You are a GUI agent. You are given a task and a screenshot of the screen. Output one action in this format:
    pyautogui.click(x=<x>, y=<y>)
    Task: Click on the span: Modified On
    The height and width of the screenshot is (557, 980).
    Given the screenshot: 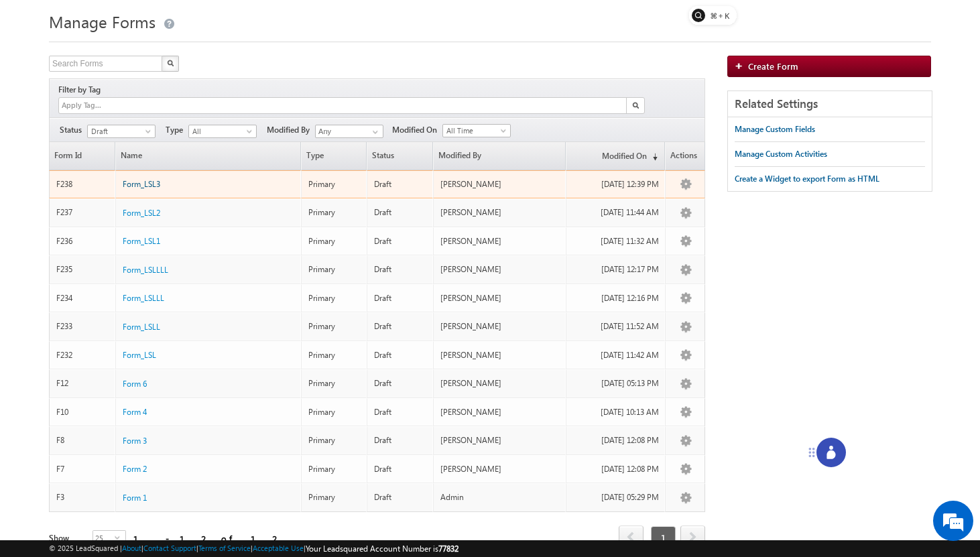 What is the action you would take?
    pyautogui.click(x=417, y=130)
    